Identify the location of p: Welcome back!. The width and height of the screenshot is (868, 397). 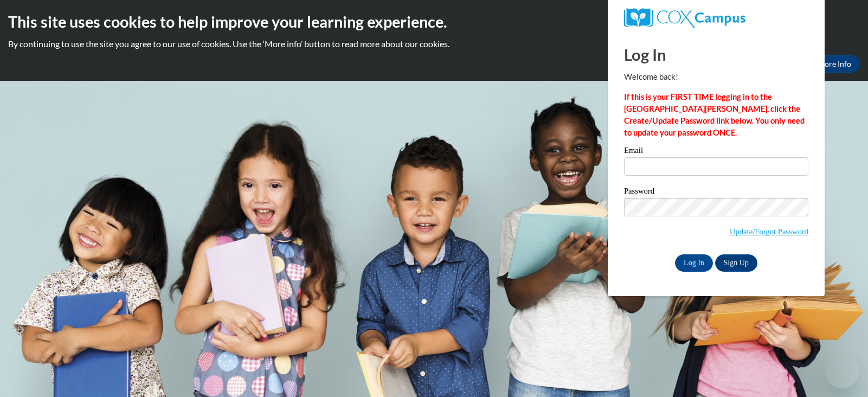
(716, 77).